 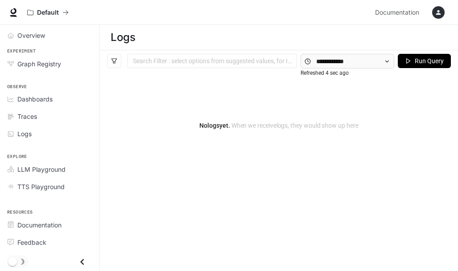 I want to click on span: Dashboards, so click(x=35, y=99).